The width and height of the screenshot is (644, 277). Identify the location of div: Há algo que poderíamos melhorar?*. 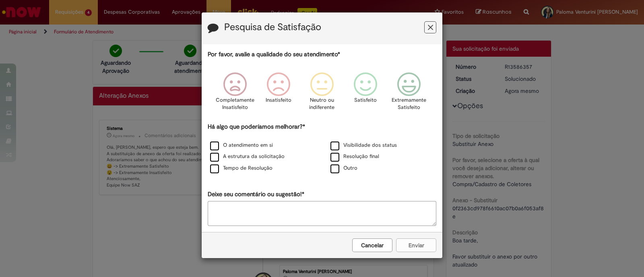
(322, 148).